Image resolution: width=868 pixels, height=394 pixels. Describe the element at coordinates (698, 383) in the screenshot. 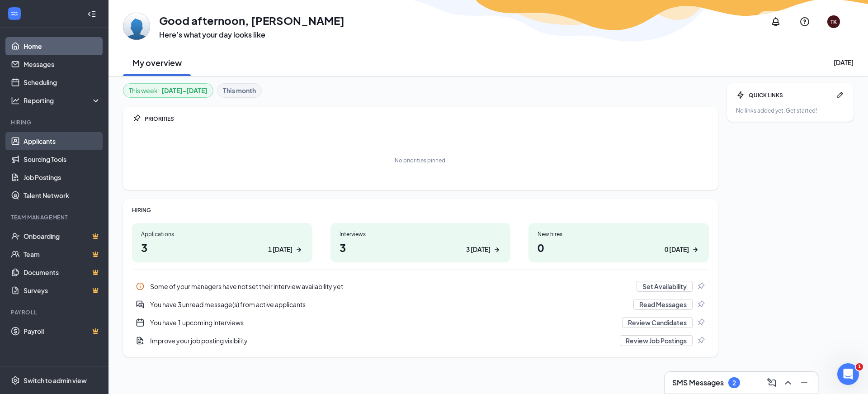

I see `h3: SMS Messages` at that location.